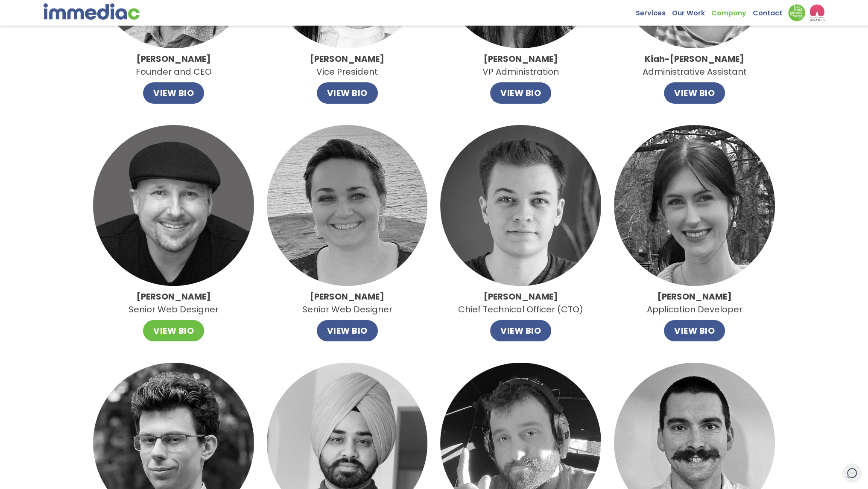 The height and width of the screenshot is (489, 868). I want to click on a: Company, so click(732, 10).